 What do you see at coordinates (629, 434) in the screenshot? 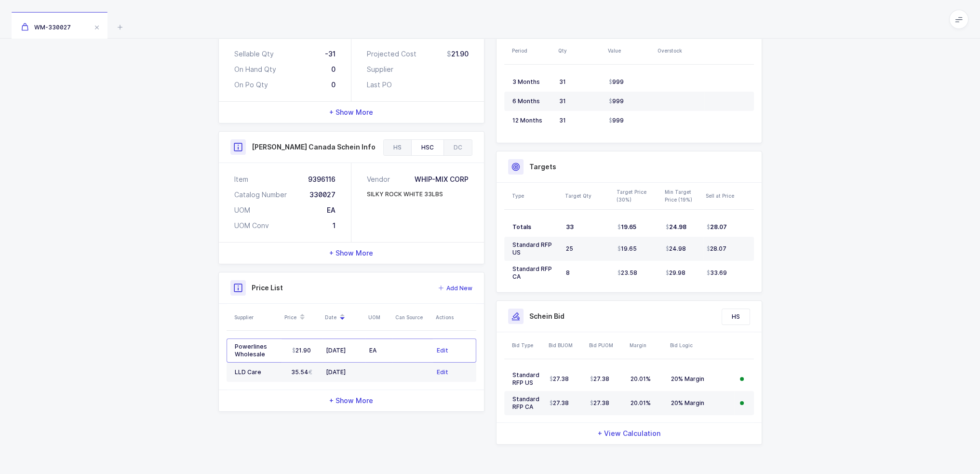
I see `div: + View Calculation` at bounding box center [629, 434].